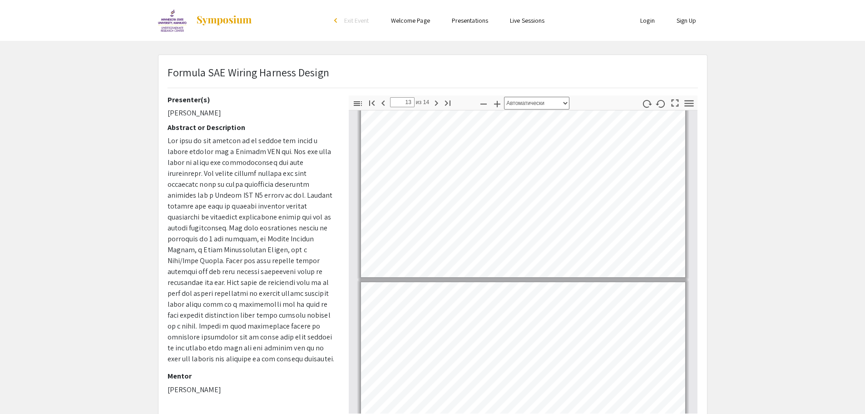 This screenshot has width=865, height=414. Describe the element at coordinates (537, 103) in the screenshot. I see `select: Масштаб` at that location.